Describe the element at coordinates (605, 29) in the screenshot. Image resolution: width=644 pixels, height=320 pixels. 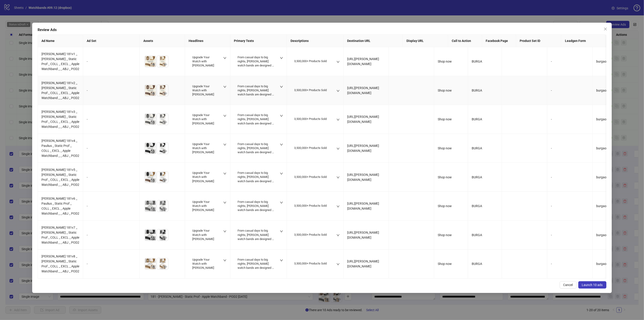
I see `button: Close` at that location.